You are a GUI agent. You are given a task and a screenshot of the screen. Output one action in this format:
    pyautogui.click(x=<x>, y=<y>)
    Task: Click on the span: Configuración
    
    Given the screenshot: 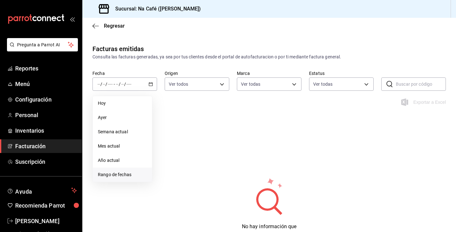 What is the action you would take?
    pyautogui.click(x=46, y=99)
    